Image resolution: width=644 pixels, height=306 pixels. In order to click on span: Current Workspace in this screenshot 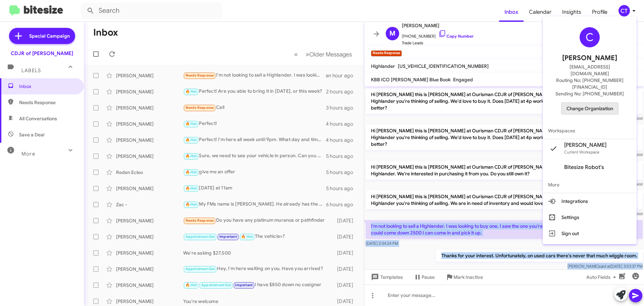, I will do `click(582, 152)`.